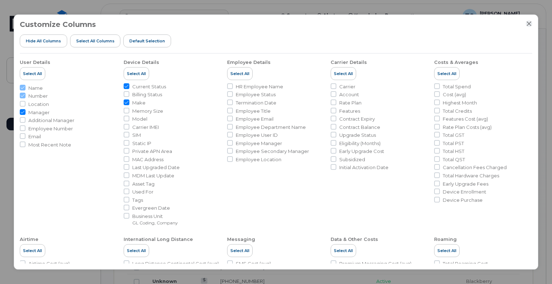  What do you see at coordinates (456, 63) in the screenshot?
I see `div: Costs & Averages` at bounding box center [456, 63].